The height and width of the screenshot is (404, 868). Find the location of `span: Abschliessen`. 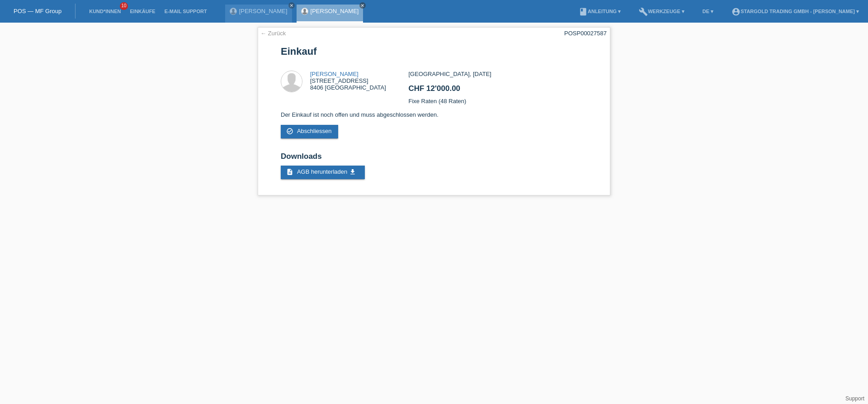

span: Abschliessen is located at coordinates (314, 131).